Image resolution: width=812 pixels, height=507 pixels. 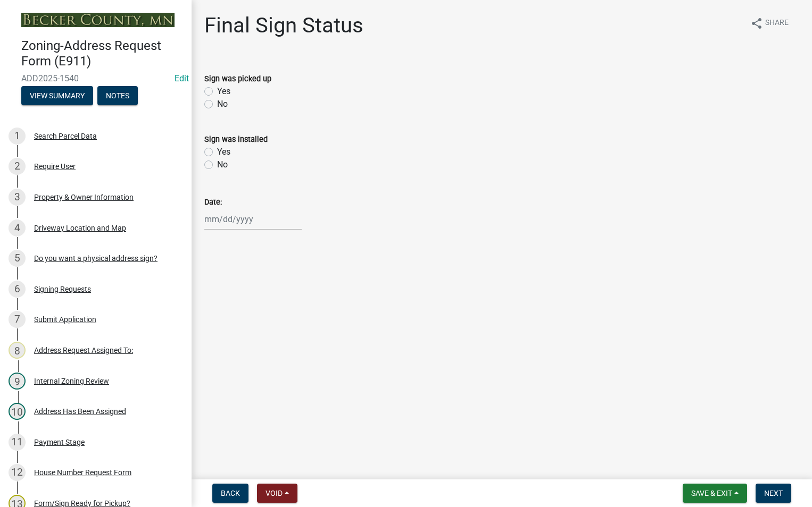 I want to click on button: Save & Exit, so click(x=715, y=494).